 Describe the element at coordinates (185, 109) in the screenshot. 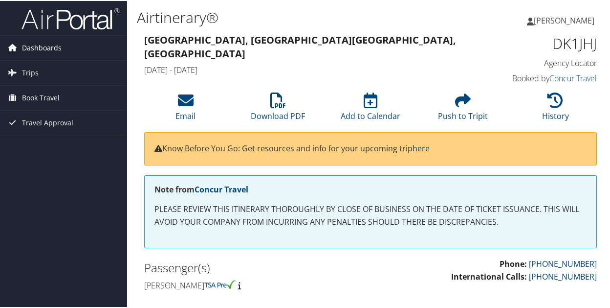

I see `a: Email` at that location.